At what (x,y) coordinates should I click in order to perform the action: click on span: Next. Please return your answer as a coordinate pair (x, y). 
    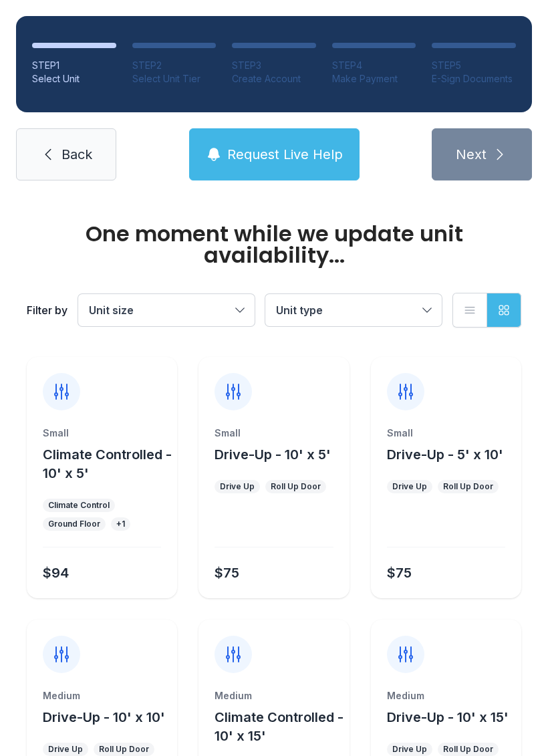
    Looking at the image, I should click on (472, 154).